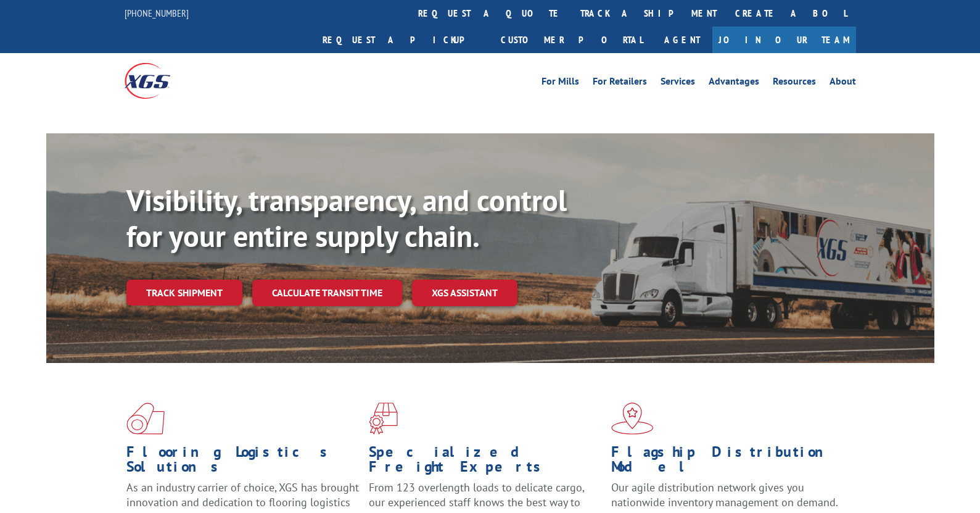  I want to click on b: Visibility, transparency, and control for your entire supply chain., so click(347, 218).